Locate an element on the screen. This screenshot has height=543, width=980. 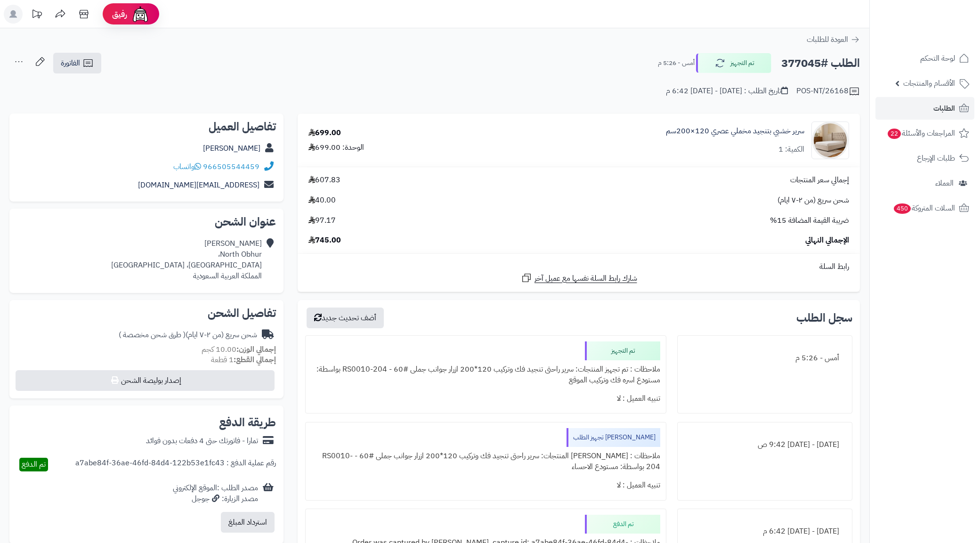
h2: تفاصيل العميل is located at coordinates (147, 126).